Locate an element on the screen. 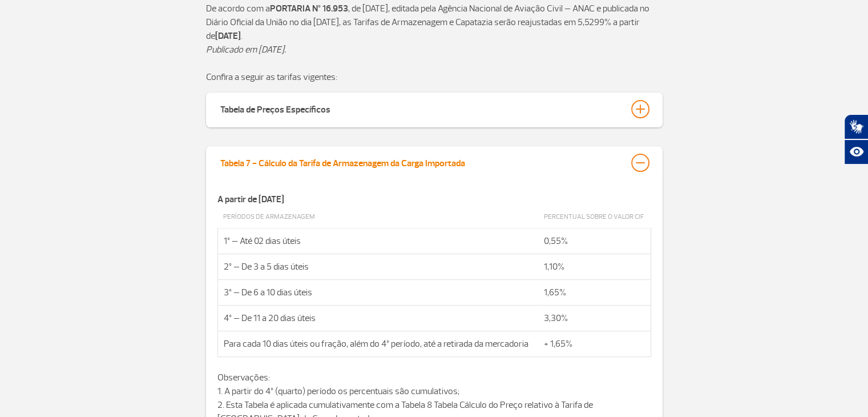 The image size is (868, 417). td: 4º – De 11 a 20 dias úteis is located at coordinates (378, 318).